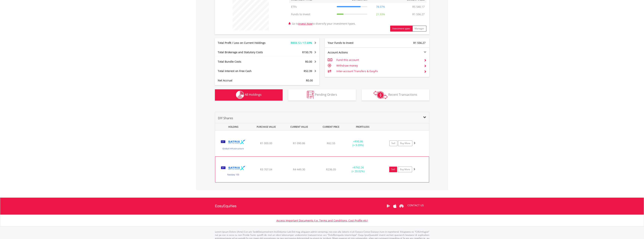 The height and width of the screenshot is (239, 644). Describe the element at coordinates (362, 127) in the screenshot. I see `div: PROFIT/LOSS` at that location.